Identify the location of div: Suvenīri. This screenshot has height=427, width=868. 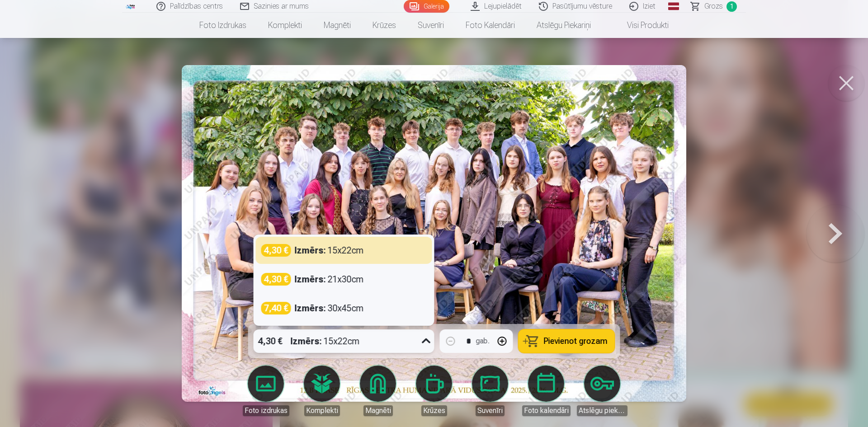
(490, 411).